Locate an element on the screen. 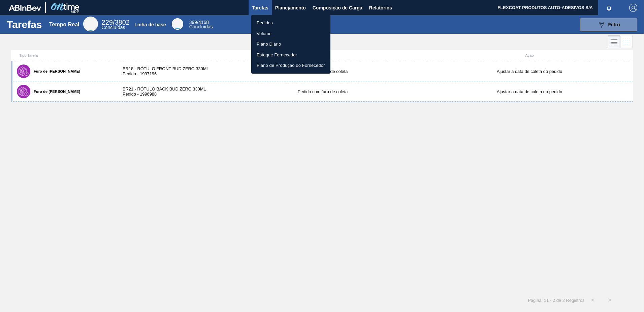  li: Pedidos is located at coordinates (291, 23).